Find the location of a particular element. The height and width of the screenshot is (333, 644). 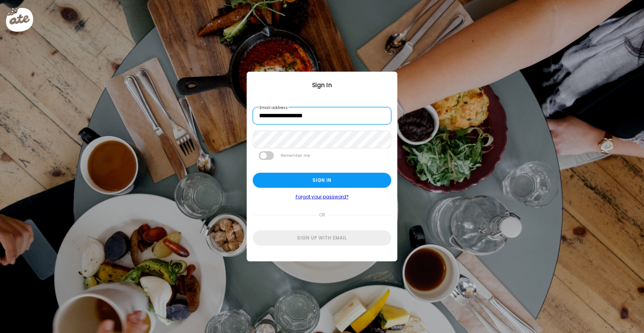

span: or is located at coordinates (322, 215).